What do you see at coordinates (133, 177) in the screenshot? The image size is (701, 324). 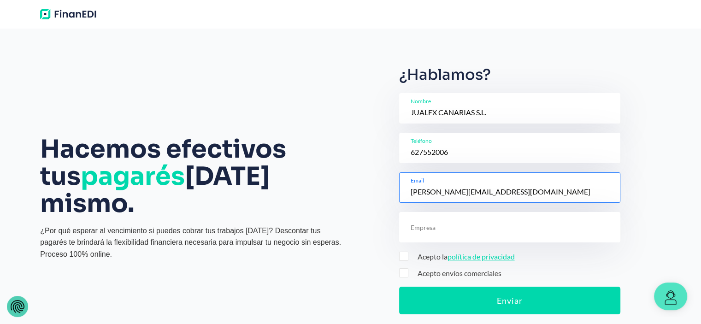 I see `span: pagarés` at bounding box center [133, 177].